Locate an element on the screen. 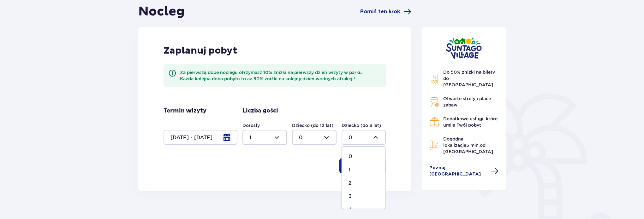 The width and height of the screenshot is (644, 219). p: 3 is located at coordinates (350, 196).